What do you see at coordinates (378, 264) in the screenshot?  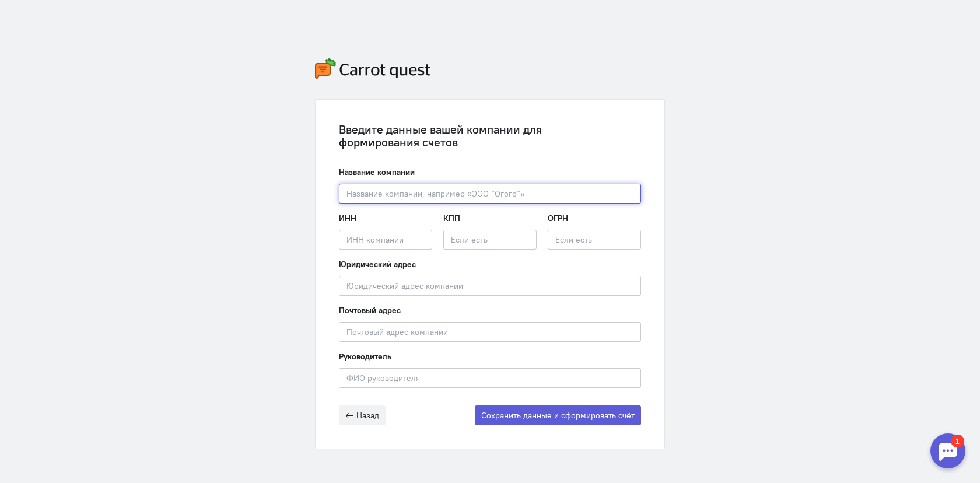 I see `label: Юридический адрес` at bounding box center [378, 264].